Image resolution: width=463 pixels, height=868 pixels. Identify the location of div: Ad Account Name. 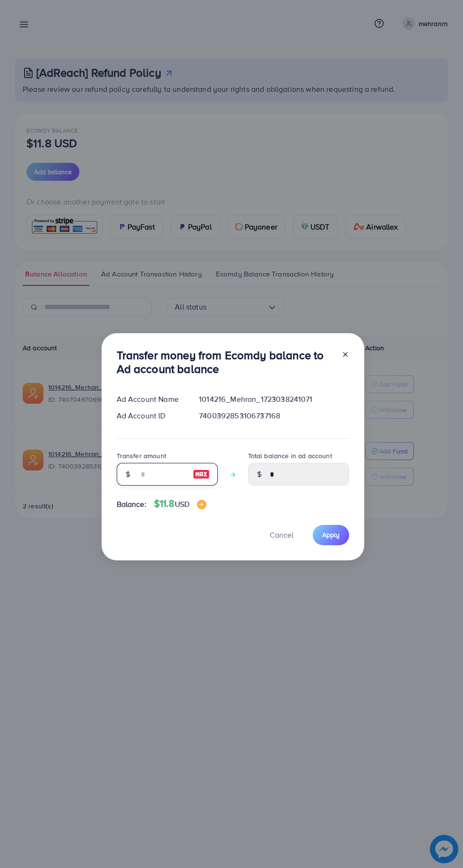
(150, 399).